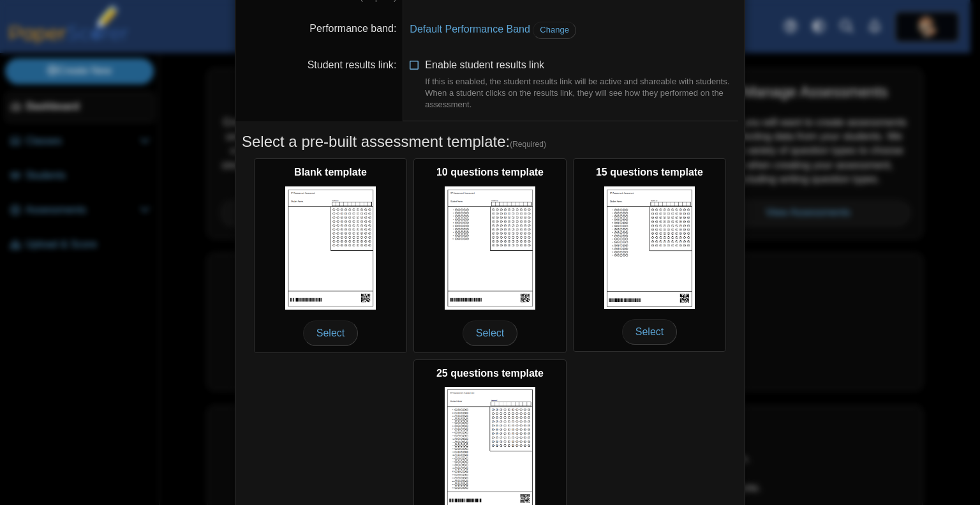  I want to click on div: If this is enabled, the student results link will be active and shareable with students. When a s..., so click(582, 93).